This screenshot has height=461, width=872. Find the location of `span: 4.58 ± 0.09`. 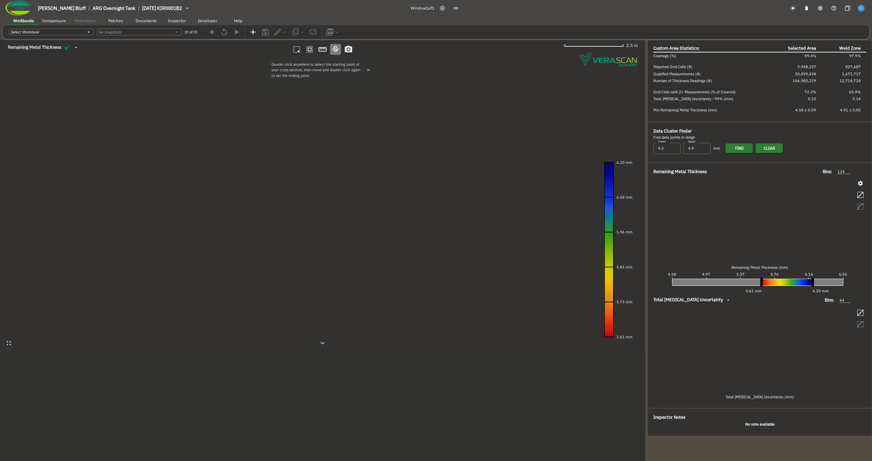

span: 4.58 ± 0.09 is located at coordinates (806, 110).